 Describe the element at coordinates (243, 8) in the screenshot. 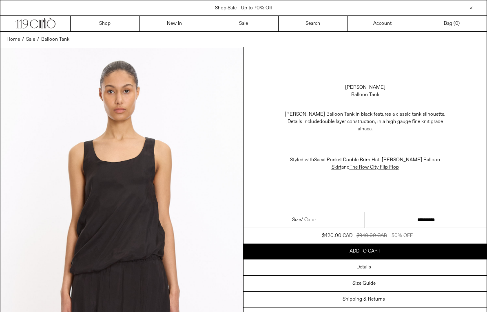

I see `span: Shop Sale - Up to 70% Off` at that location.